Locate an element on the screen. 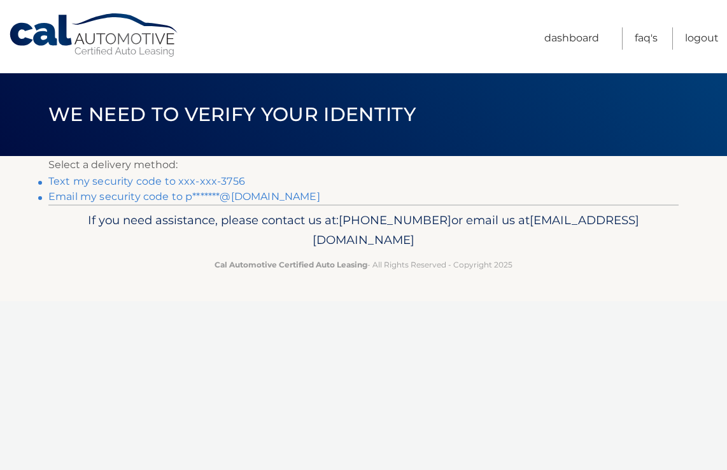  strong: Cal Automotive Certified Auto Leasing is located at coordinates (291, 264).